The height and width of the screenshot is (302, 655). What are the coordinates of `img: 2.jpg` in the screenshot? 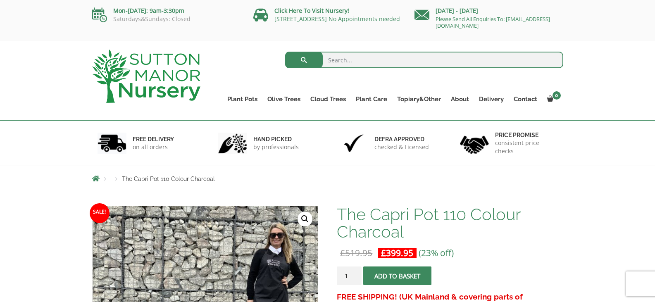 It's located at (233, 143).